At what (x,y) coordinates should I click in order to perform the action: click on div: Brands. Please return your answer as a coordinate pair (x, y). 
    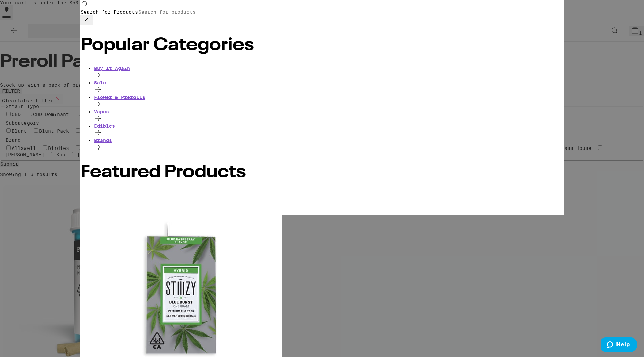
    Looking at the image, I should click on (329, 141).